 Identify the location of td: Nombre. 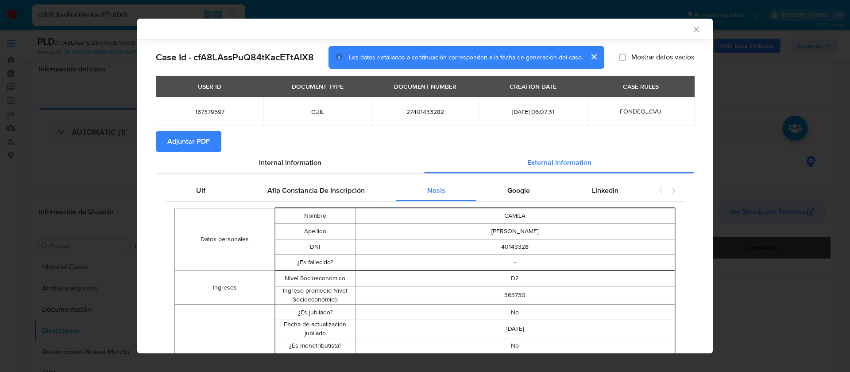
(315, 216).